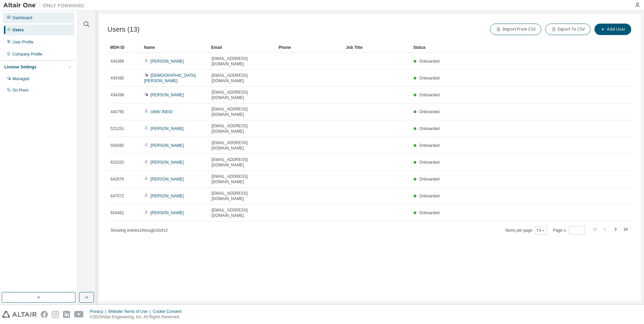 This screenshot has height=324, width=644. What do you see at coordinates (516, 29) in the screenshot?
I see `button: Import From CSV` at bounding box center [516, 29].